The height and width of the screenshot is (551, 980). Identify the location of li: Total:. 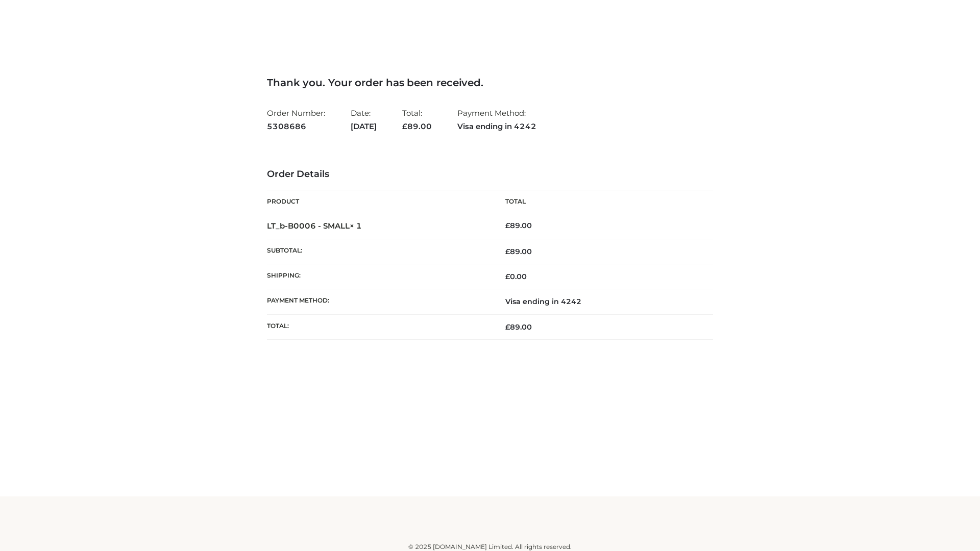
(417, 120).